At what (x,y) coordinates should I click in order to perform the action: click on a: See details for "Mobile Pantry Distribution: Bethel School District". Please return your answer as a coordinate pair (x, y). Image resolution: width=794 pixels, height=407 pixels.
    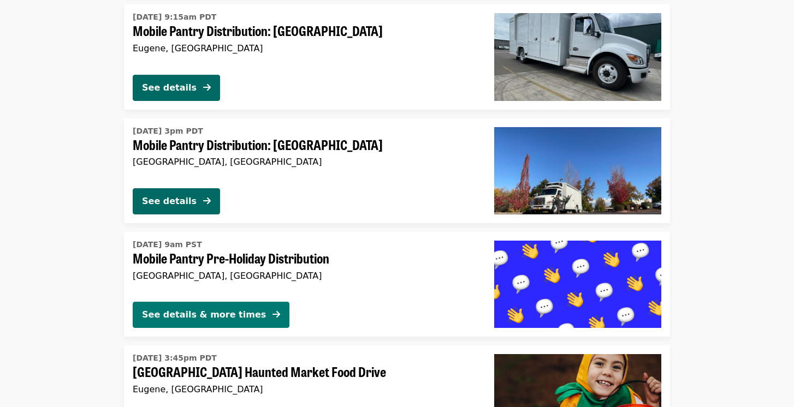
    Looking at the image, I should click on (397, 57).